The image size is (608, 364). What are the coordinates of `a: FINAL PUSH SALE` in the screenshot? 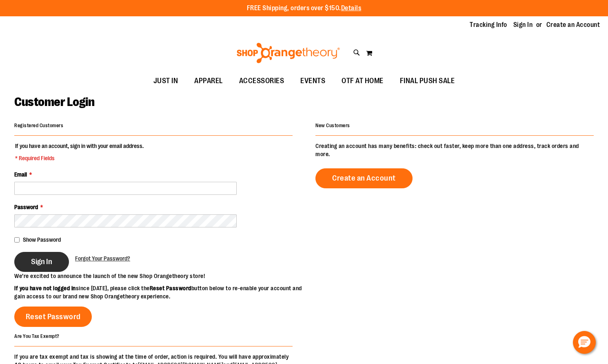 It's located at (427, 81).